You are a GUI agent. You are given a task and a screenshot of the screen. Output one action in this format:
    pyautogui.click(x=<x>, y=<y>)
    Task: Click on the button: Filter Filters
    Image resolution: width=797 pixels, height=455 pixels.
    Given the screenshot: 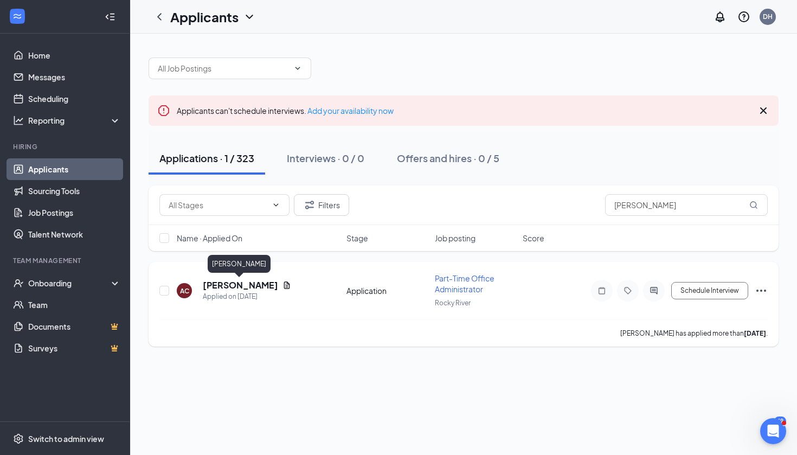 What is the action you would take?
    pyautogui.click(x=322, y=205)
    